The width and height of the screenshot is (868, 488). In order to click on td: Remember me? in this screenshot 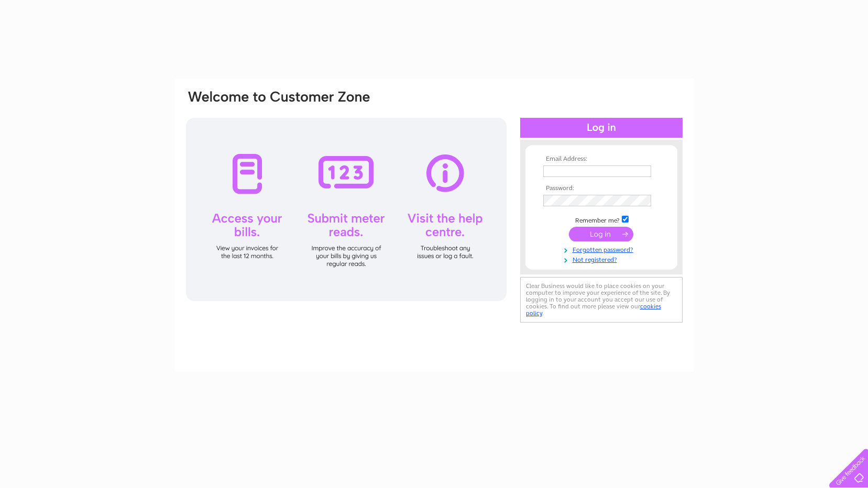, I will do `click(601, 220)`.